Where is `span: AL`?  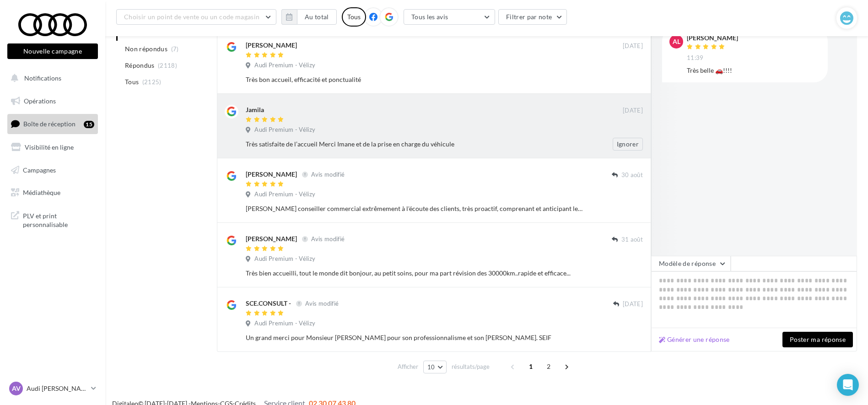
span: AL is located at coordinates (676, 42).